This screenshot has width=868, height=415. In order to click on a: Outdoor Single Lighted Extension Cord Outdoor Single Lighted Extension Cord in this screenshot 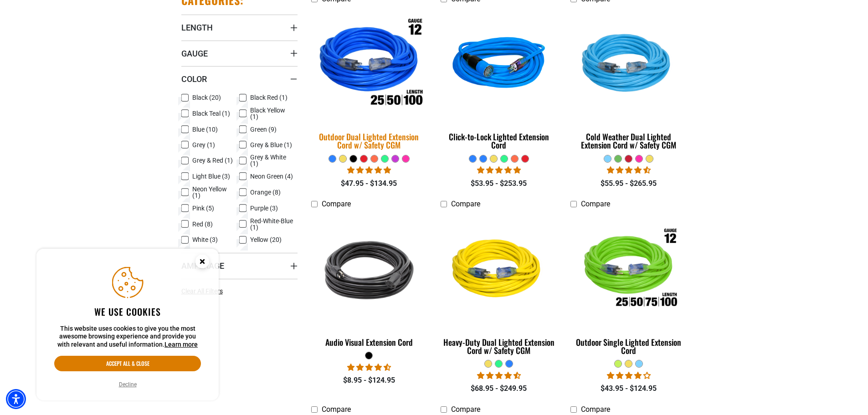, I will do `click(628, 287)`.